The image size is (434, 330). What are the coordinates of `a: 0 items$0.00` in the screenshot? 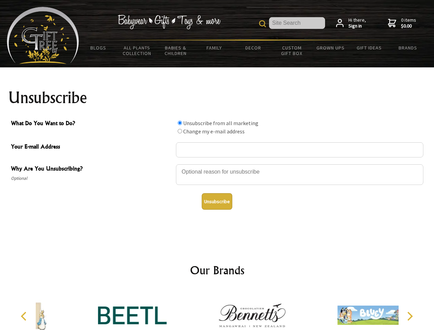 It's located at (402, 23).